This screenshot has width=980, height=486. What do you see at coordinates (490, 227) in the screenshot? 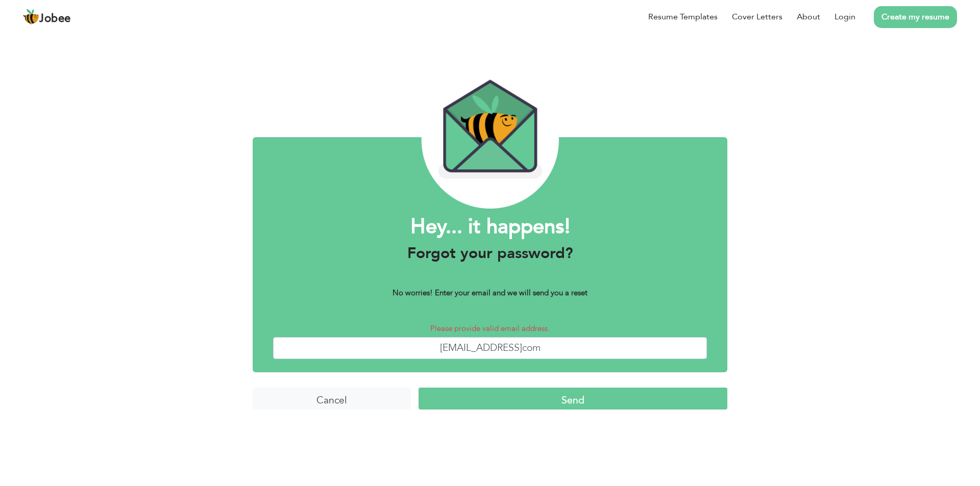
I see `h1: Hey... it happens!` at bounding box center [490, 227].